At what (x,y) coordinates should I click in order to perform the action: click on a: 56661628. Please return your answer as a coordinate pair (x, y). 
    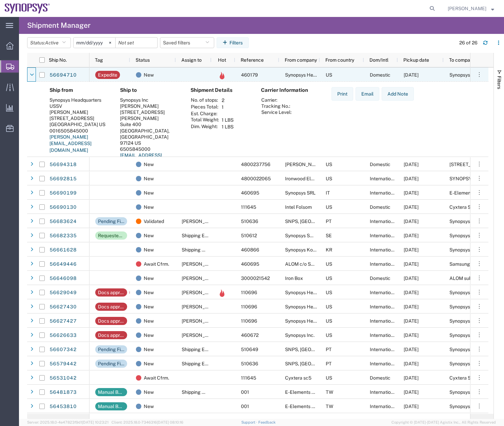
    Looking at the image, I should click on (63, 250).